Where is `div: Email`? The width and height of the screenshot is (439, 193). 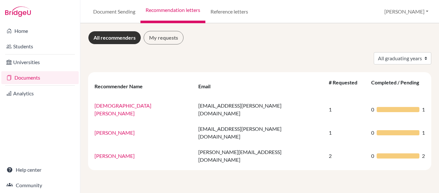
div: Email is located at coordinates (208, 86).